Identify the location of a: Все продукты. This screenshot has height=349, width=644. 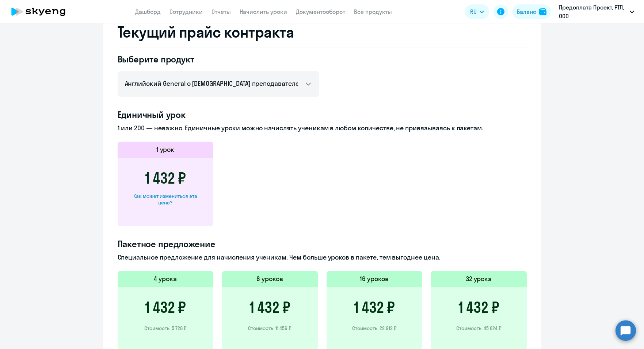
(373, 12).